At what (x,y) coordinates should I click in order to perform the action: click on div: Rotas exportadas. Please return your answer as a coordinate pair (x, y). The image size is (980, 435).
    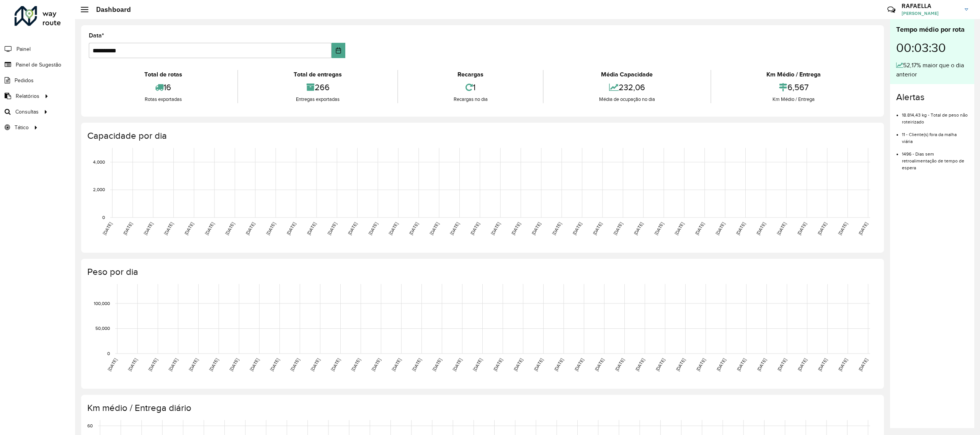
    Looking at the image, I should click on (163, 99).